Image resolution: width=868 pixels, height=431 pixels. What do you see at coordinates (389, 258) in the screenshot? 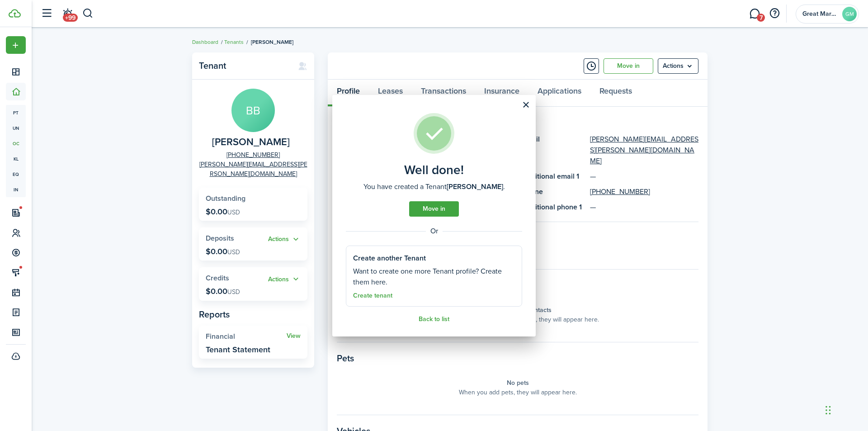
I see `well-done-section-title: Create another Tenant` at bounding box center [389, 258].